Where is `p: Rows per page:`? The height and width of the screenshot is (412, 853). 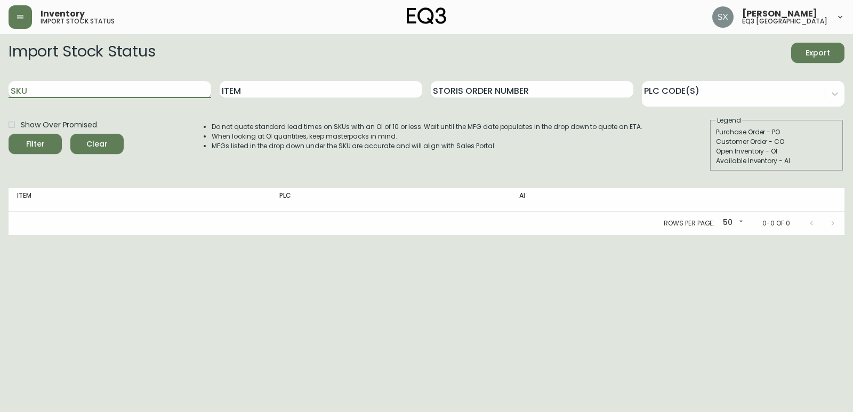 p: Rows per page: is located at coordinates (689, 223).